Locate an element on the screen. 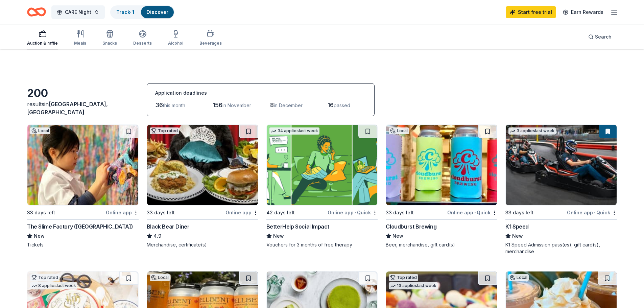 The width and height of the screenshot is (644, 308). div: Alcohol is located at coordinates (175, 43).